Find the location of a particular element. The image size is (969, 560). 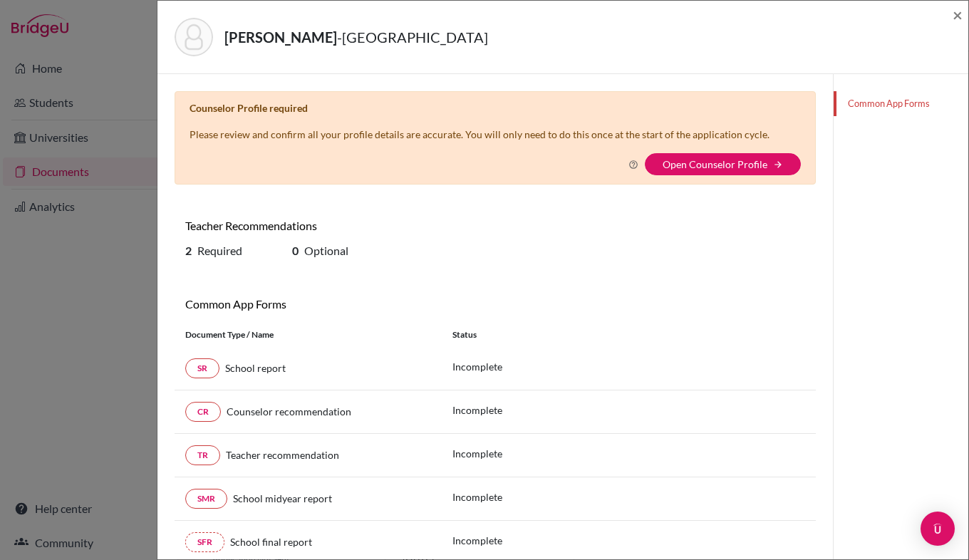

b: Counselor Profile required is located at coordinates (249, 108).